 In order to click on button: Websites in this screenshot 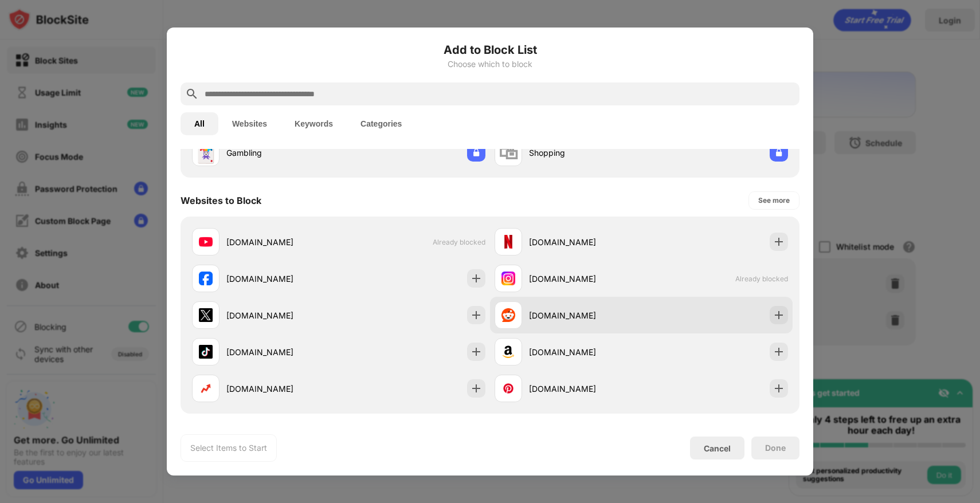, I will do `click(249, 124)`.